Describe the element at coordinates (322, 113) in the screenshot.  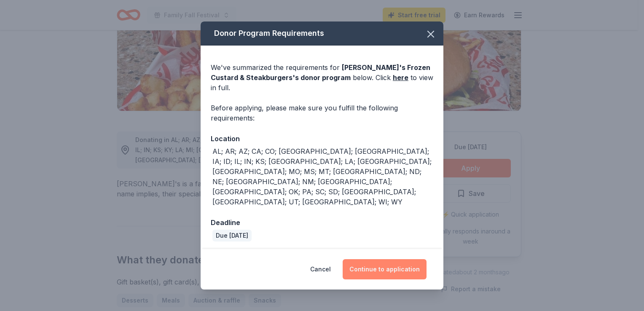
I see `div: Before applying, please make sure you fulfill the following requirements:` at that location.